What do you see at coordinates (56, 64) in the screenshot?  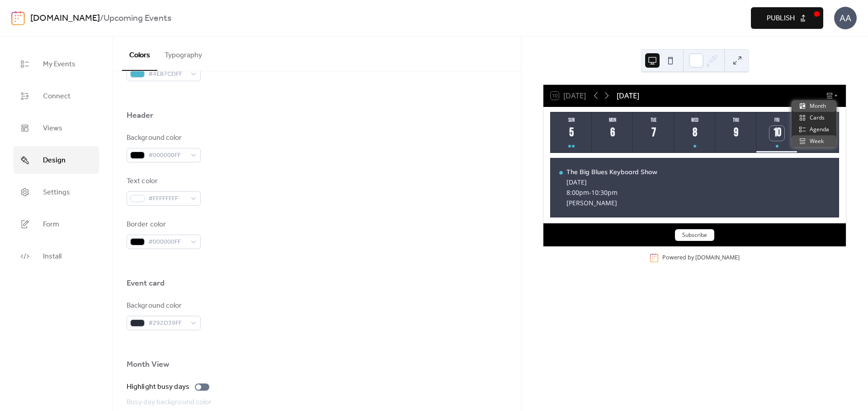 I see `a: My Events` at bounding box center [56, 64].